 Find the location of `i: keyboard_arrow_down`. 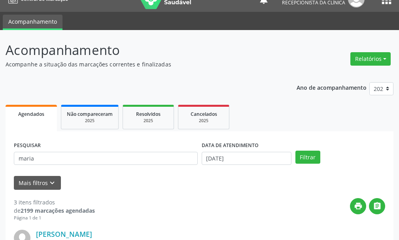

i: keyboard_arrow_down is located at coordinates (52, 183).